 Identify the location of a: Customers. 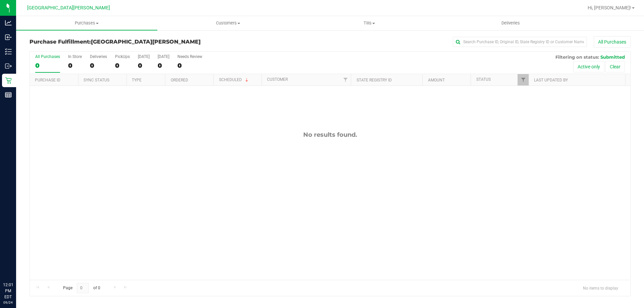
(228, 23).